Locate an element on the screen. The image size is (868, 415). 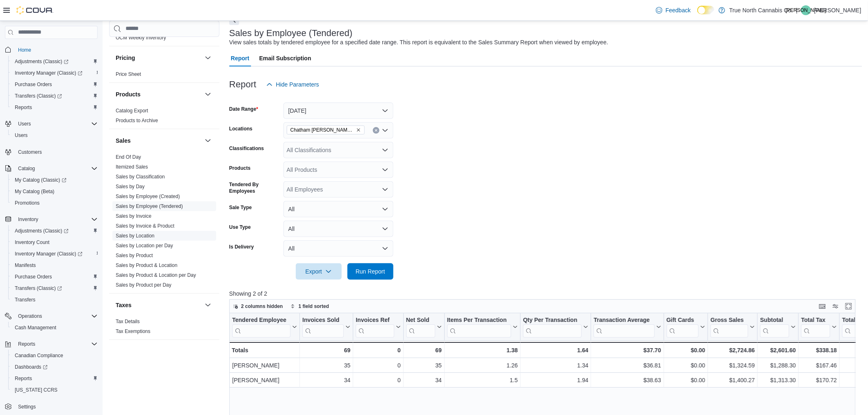
a: Sales by Employee (Tendered) is located at coordinates (149, 206).